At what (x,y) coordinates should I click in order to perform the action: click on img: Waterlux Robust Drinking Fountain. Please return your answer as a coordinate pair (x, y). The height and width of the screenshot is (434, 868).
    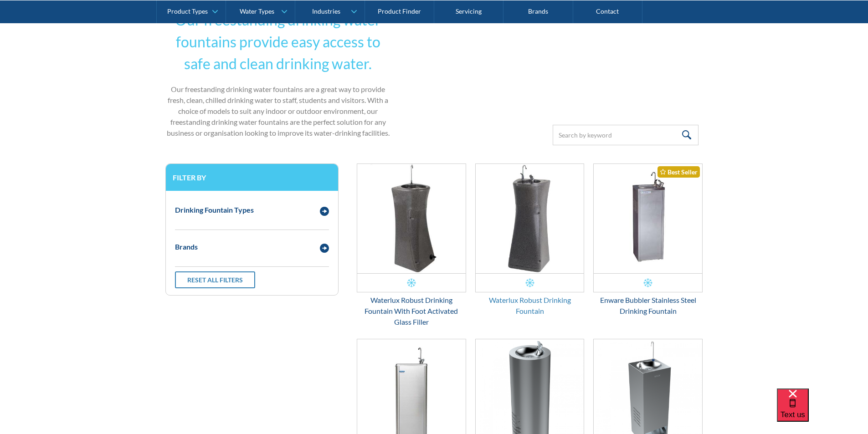
    Looking at the image, I should click on (530, 218).